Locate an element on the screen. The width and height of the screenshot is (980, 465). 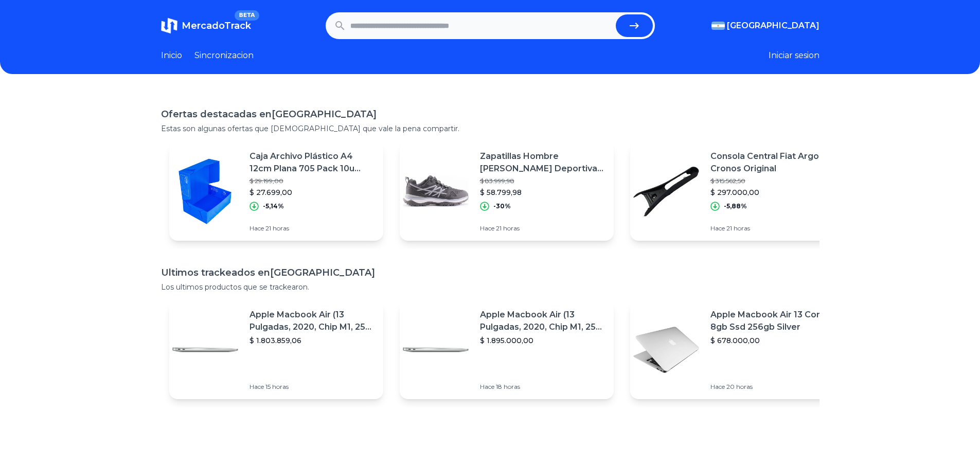
a: Inicio is located at coordinates (172, 56).